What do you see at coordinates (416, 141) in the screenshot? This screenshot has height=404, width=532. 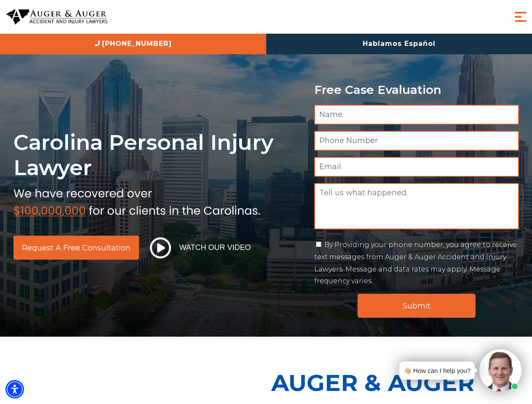 I see `input: Phone Number` at bounding box center [416, 141].